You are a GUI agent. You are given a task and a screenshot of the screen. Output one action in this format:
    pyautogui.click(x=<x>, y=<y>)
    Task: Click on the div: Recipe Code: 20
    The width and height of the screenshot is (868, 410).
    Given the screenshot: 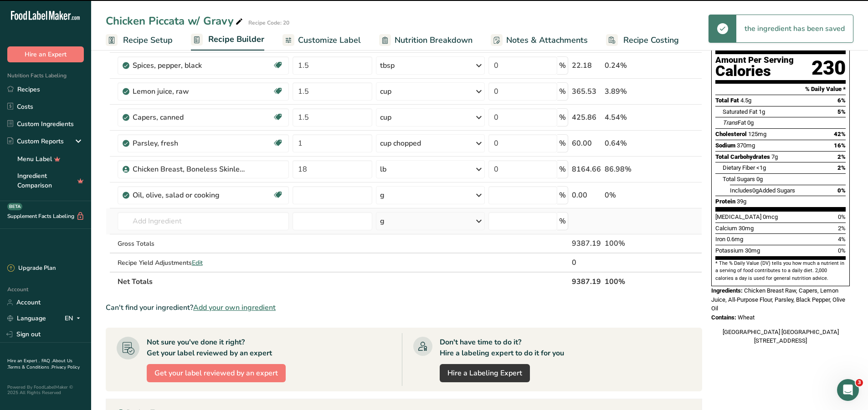 What is the action you would take?
    pyautogui.click(x=269, y=23)
    